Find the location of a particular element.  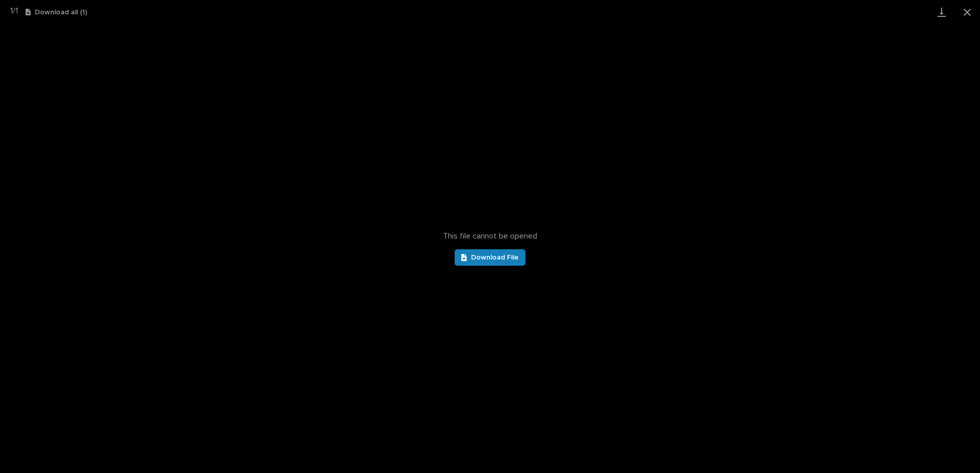

span: This file cannot be opened is located at coordinates (490, 236).